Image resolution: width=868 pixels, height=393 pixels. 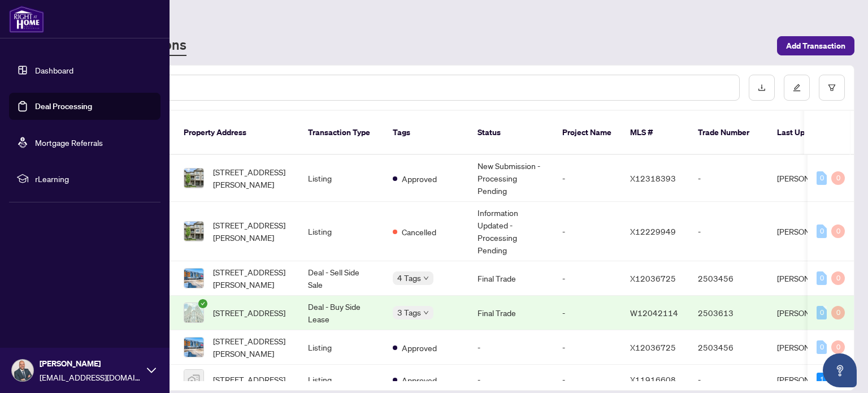 What do you see at coordinates (69, 142) in the screenshot?
I see `a: Mortgage Referrals` at bounding box center [69, 142].